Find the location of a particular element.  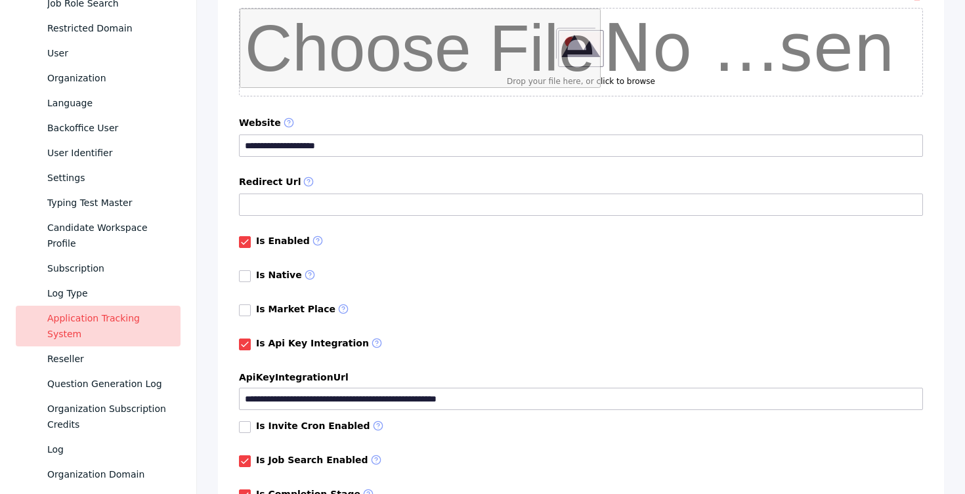

div: Organization is located at coordinates (108, 78).